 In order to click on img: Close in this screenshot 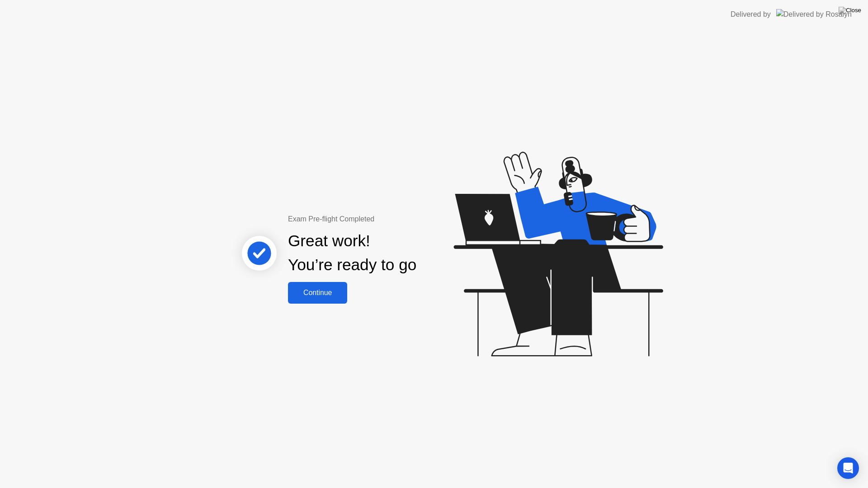, I will do `click(850, 10)`.